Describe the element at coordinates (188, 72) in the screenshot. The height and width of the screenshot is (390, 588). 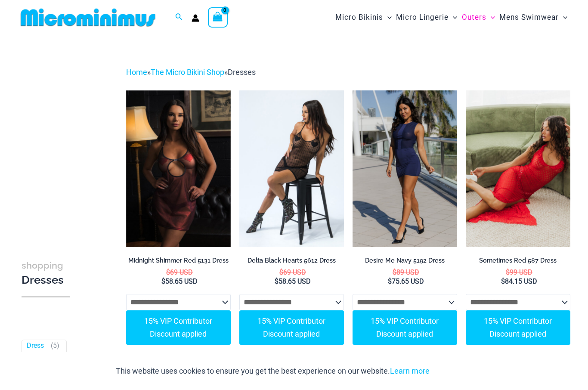
I see `a: The Micro Bikini Shop` at that location.